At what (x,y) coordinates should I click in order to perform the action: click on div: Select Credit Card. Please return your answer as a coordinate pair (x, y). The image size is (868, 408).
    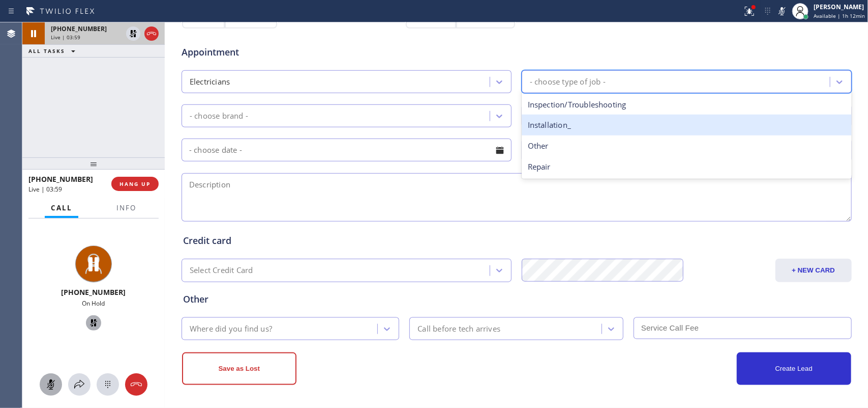
    Looking at the image, I should click on (221, 270).